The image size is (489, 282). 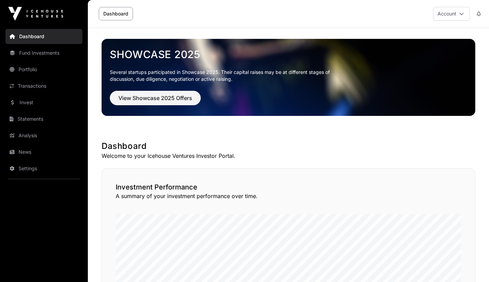 What do you see at coordinates (155, 98) in the screenshot?
I see `span: View Showcase 2025 Offers` at bounding box center [155, 98].